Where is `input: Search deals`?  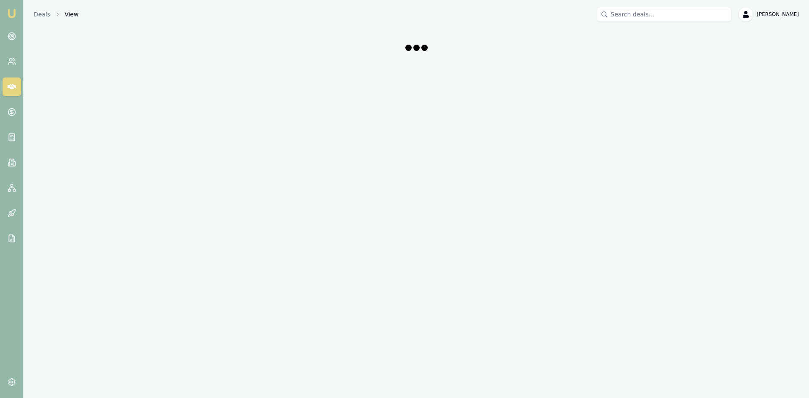 input: Search deals is located at coordinates (664, 14).